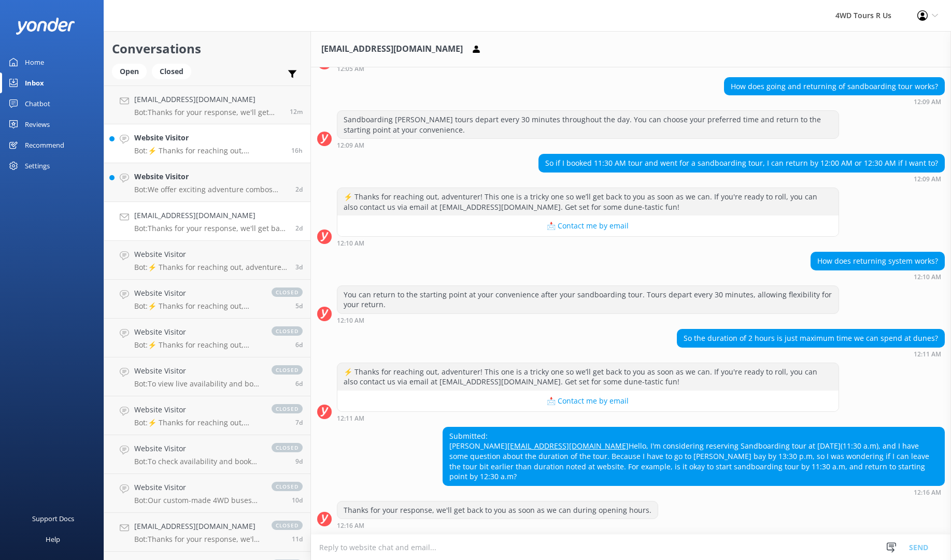 The width and height of the screenshot is (951, 560). I want to click on span: Sep 29 2025 09:21pm (UTC +10:00) Australia/Sydney, so click(297, 150).